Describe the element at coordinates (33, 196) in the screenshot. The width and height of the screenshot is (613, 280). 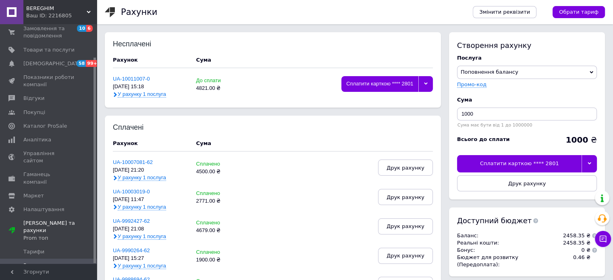
I see `span: Маркет` at that location.